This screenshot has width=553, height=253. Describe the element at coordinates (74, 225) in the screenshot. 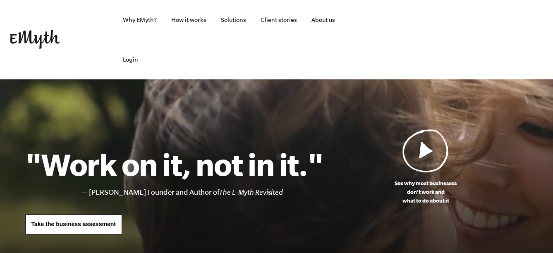

I see `a: Take the business assessment` at that location.